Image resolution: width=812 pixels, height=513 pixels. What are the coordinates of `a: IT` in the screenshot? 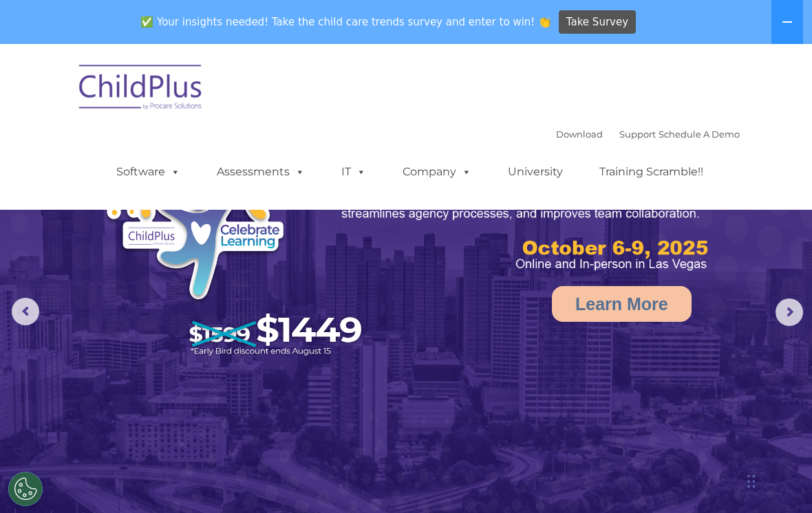 It's located at (354, 172).